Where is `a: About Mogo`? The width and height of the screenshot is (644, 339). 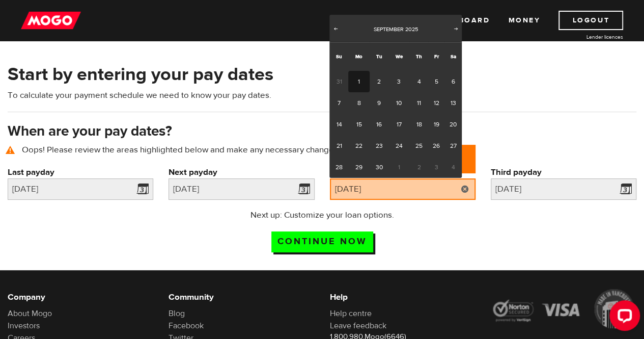
a: About Mogo is located at coordinates (29, 314).